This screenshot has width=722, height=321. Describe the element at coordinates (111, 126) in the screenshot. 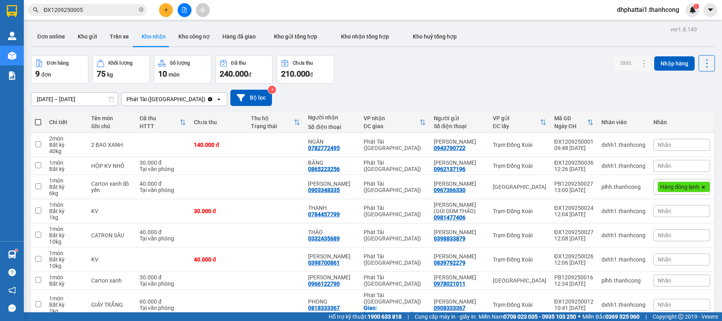

I see `div: Ghi chú` at that location.